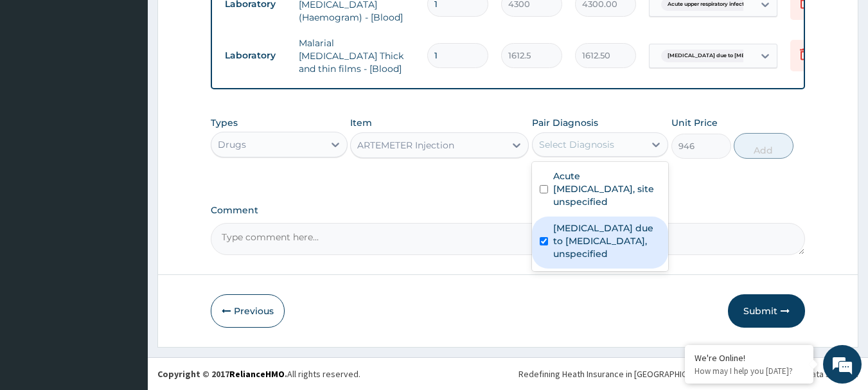 The width and height of the screenshot is (868, 390). I want to click on strong: Copyright © 2017 ., so click(222, 374).